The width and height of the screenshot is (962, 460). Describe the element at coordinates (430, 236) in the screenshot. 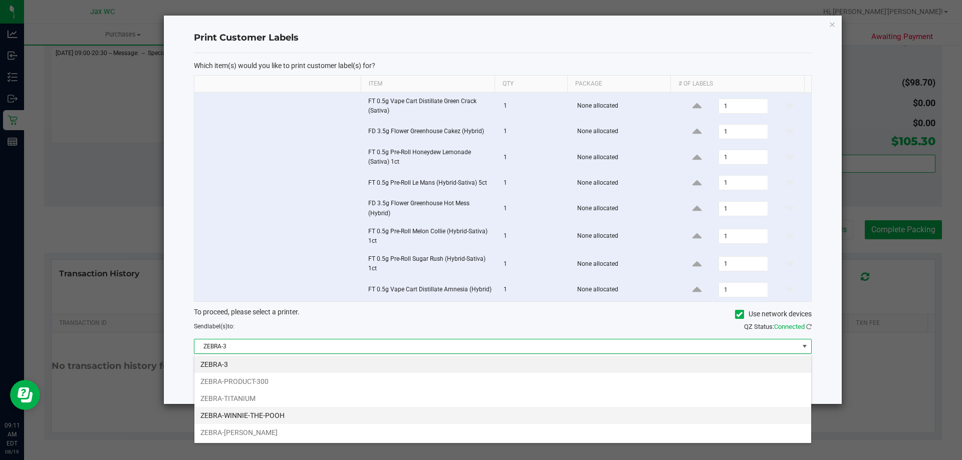

I see `td: FT 0.5g Pre-Roll Melon Collie (Hybrid-Sativa) 1ct` at that location.